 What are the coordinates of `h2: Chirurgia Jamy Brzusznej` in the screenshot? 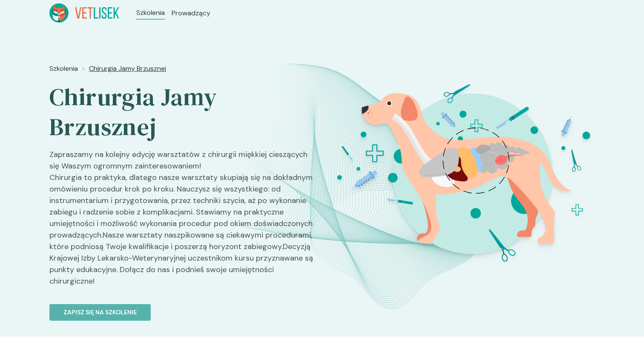 It's located at (182, 112).